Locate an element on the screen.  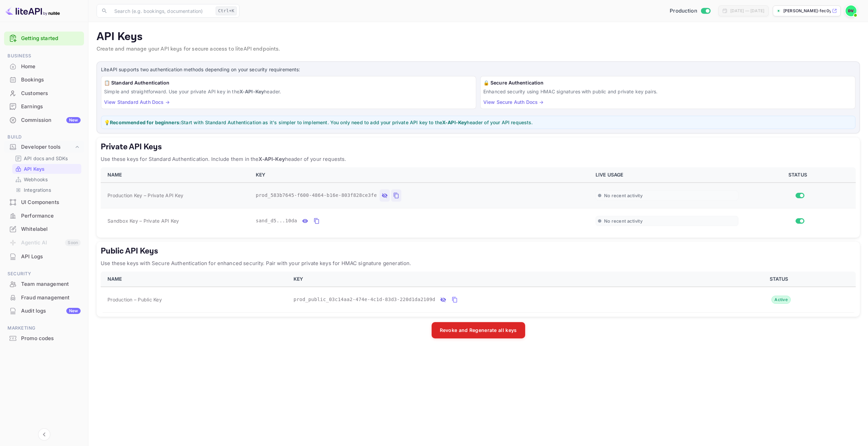
span: Security is located at coordinates (44, 274).